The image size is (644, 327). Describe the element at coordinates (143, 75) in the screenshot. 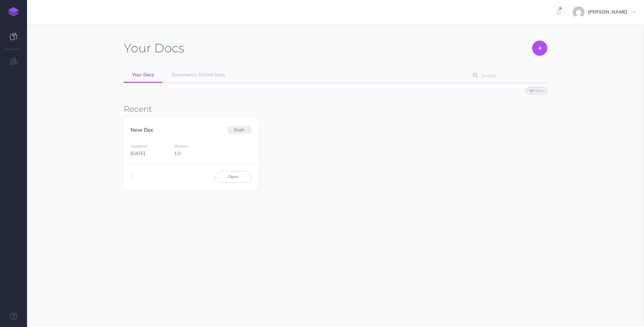

I see `a: Your Docs` at that location.